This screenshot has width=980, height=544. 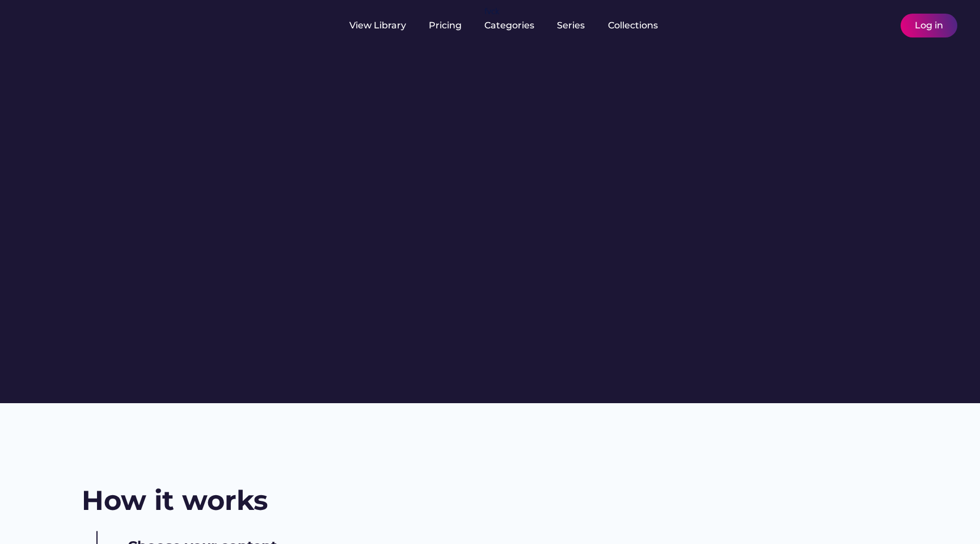 I want to click on div: View Library, so click(x=378, y=25).